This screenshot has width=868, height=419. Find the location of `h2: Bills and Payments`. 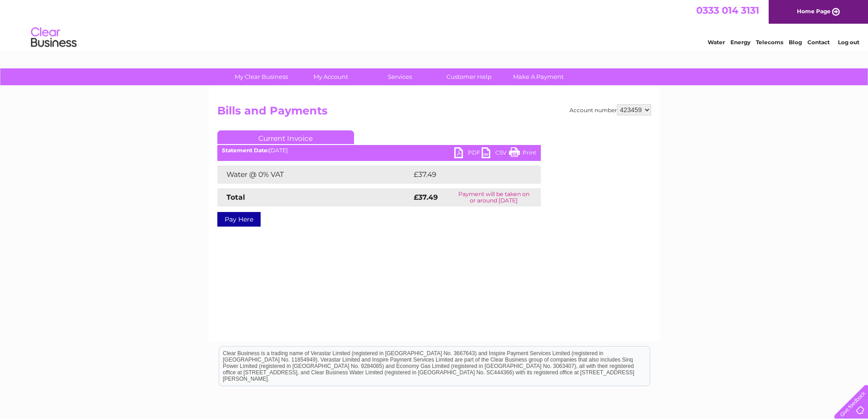

h2: Bills and Payments is located at coordinates (434, 113).